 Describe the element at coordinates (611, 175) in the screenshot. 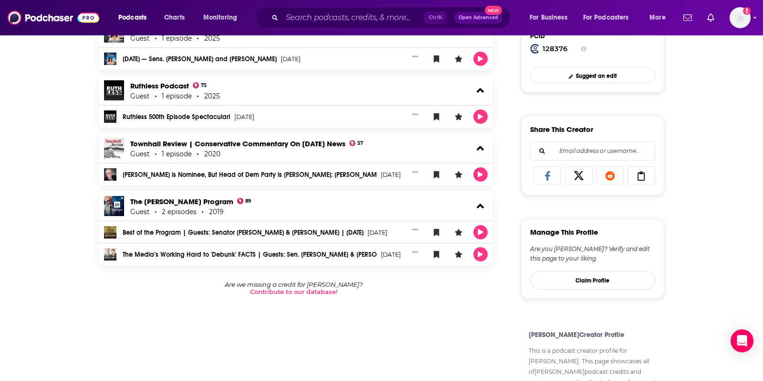

I see `a: Share on Reddit` at that location.